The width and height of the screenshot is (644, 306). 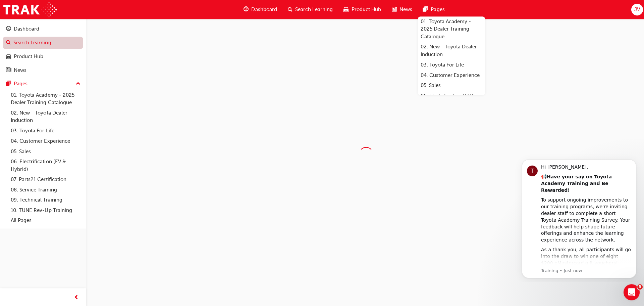 What do you see at coordinates (43, 49) in the screenshot?
I see `button: DashboardSearch LearningProduct HubNews` at bounding box center [43, 49].